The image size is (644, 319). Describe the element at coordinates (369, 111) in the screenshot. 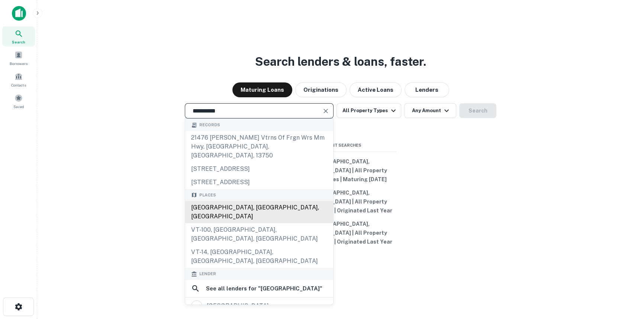

I see `button: All Property Types` at that location.